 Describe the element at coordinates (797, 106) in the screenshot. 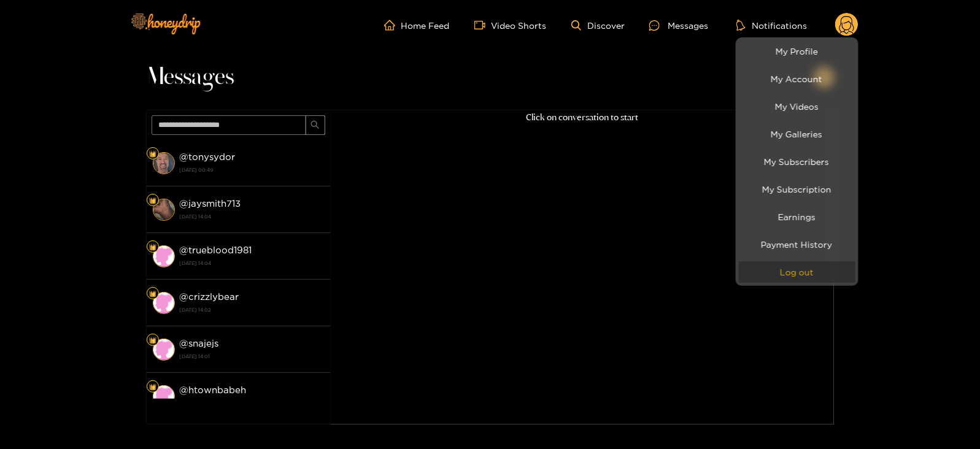

I see `a: My Videos` at that location.